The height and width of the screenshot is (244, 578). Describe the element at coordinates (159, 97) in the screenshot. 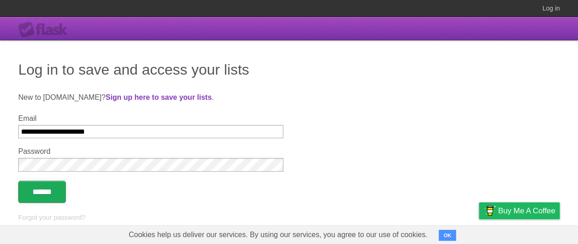

I see `a: Sign up here to save your lists` at that location.